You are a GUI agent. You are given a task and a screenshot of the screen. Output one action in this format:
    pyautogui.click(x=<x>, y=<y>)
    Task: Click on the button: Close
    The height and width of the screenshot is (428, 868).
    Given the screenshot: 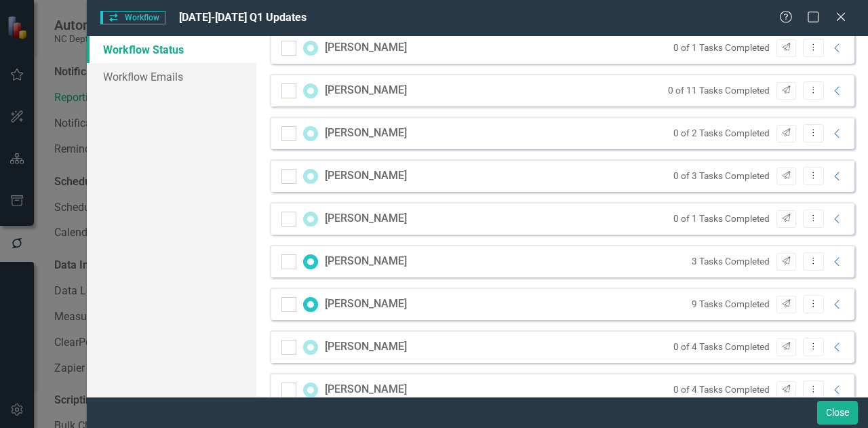 What is the action you would take?
    pyautogui.click(x=838, y=412)
    